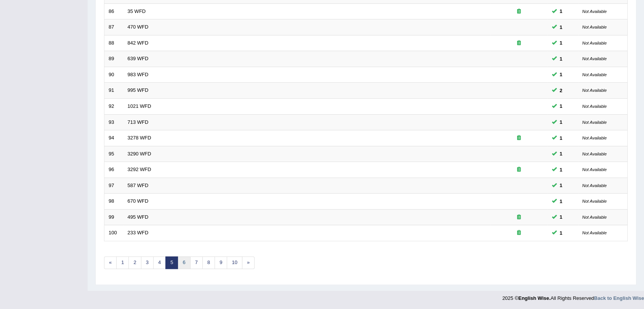  I want to click on a: 4, so click(159, 263).